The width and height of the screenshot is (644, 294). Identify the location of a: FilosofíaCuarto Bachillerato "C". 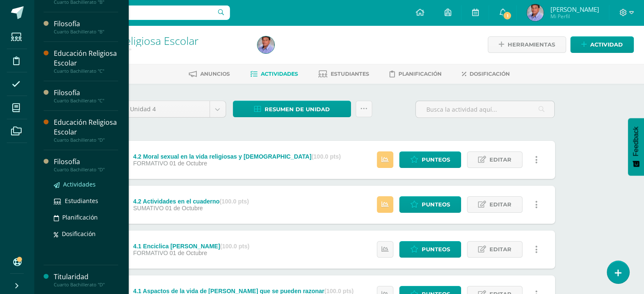
(86, 96).